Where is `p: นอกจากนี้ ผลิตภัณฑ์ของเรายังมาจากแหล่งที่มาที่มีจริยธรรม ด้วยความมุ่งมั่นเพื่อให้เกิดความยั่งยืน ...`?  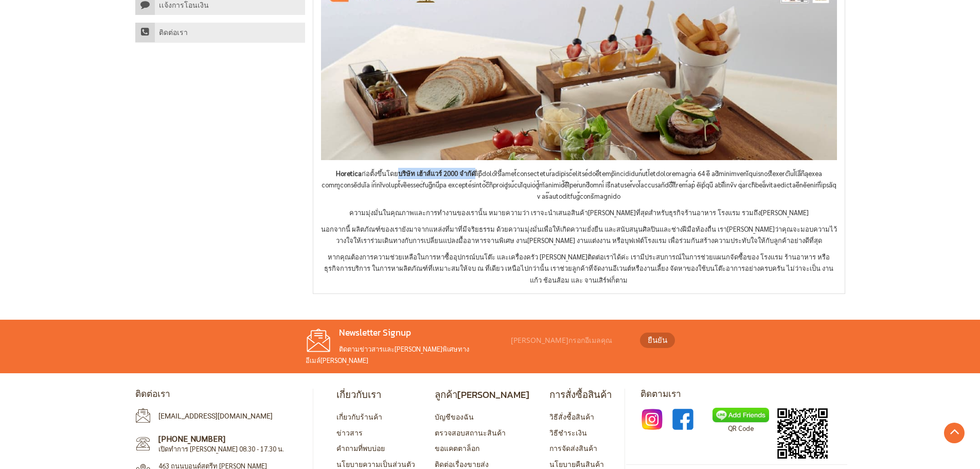
p: นอกจากนี้ ผลิตภัณฑ์ของเรายังมาจากแหล่งที่มาที่มีจริยธรรม ด้วยความมุ่งมั่นเพื่อให้เกิดความยั่งยืน ... is located at coordinates (578, 235).